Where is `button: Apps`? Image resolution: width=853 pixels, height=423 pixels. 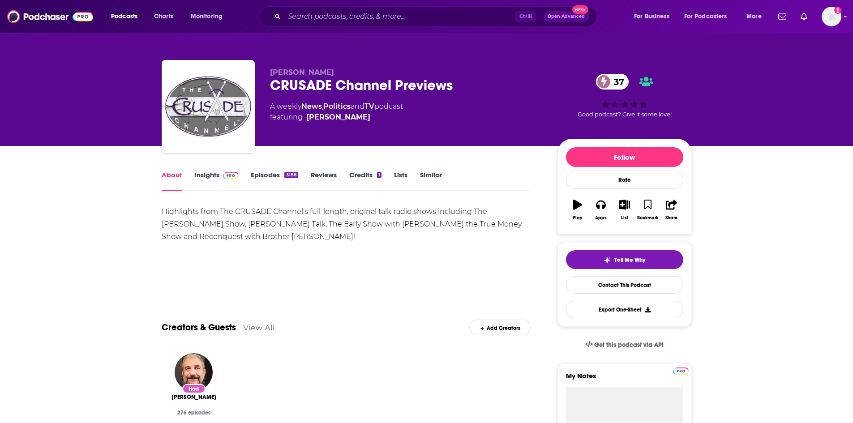
button: Apps is located at coordinates (601, 210).